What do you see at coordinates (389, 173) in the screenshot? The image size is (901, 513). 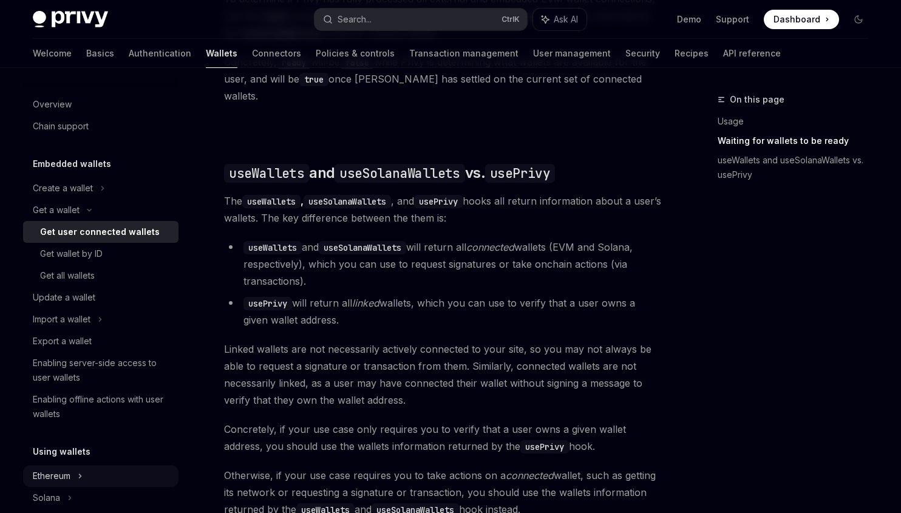 I see `span: and vs.` at bounding box center [389, 173].